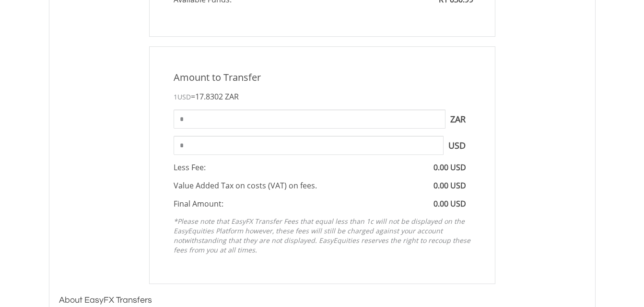  I want to click on span: 17.8302, so click(209, 96).